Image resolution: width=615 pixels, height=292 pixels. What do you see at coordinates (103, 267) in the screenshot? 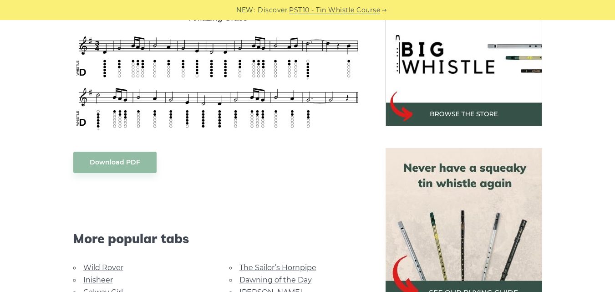
I see `a: Wild Rover` at bounding box center [103, 267].